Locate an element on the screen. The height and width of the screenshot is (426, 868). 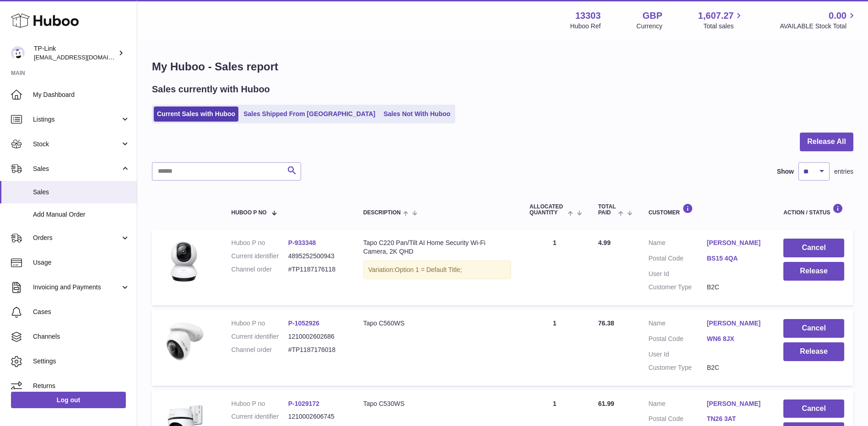
a: Log out is located at coordinates (68, 400).